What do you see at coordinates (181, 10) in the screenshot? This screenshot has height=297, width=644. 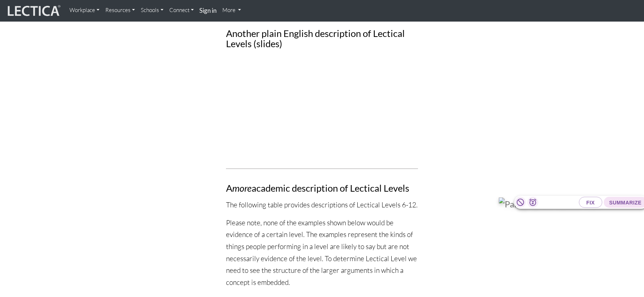 I see `a: Connect` at bounding box center [181, 10].